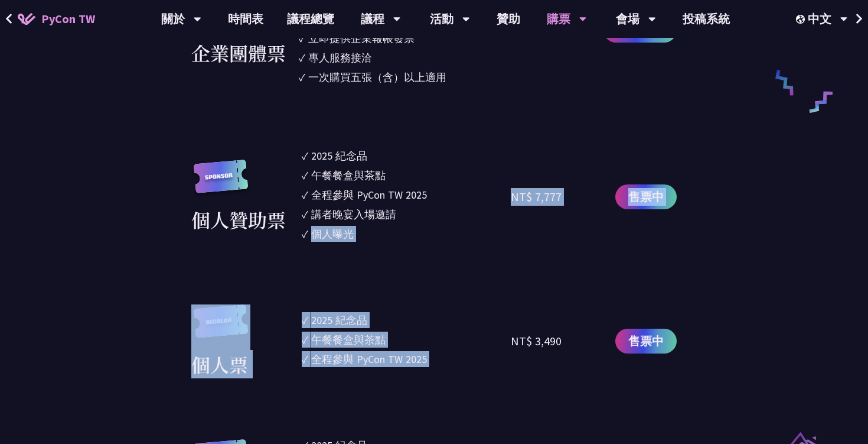 This screenshot has height=444, width=868. Describe the element at coordinates (68, 19) in the screenshot. I see `span: PyCon TW` at that location.